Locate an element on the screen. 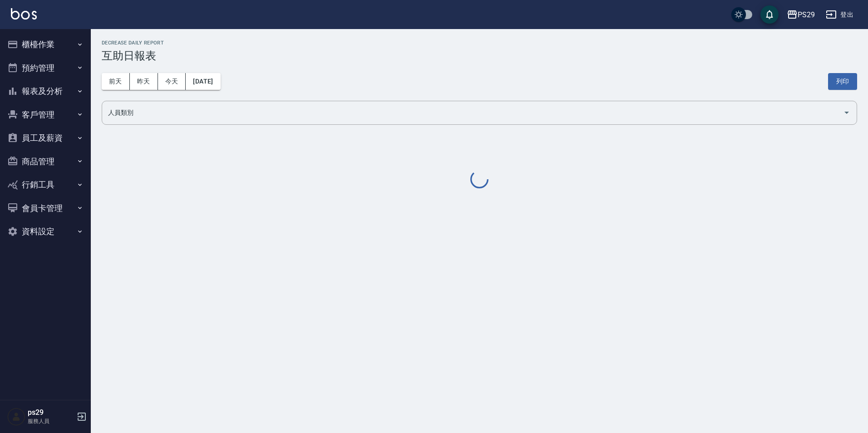  button: 員工及薪資 is located at coordinates (45, 138).